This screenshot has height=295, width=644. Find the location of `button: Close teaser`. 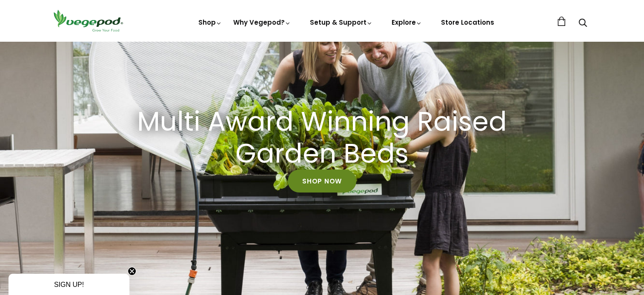

button: Close teaser is located at coordinates (132, 271).